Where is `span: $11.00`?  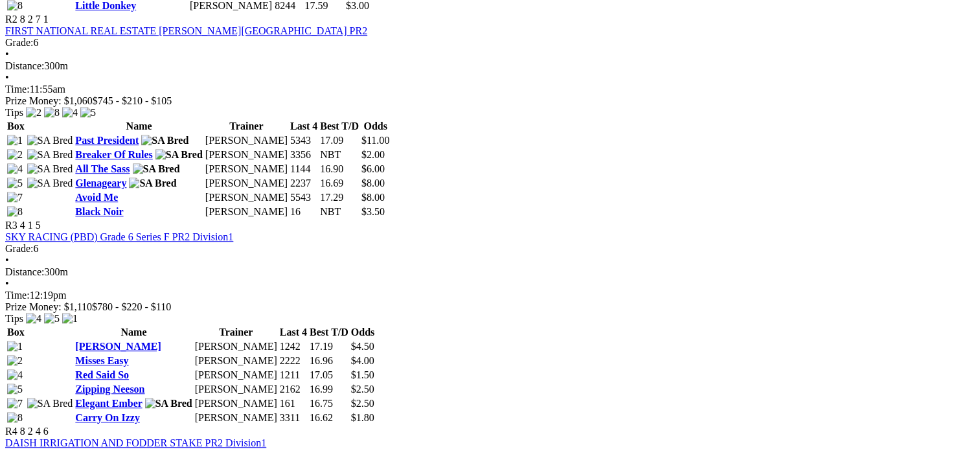 span: $11.00 is located at coordinates (375, 140).